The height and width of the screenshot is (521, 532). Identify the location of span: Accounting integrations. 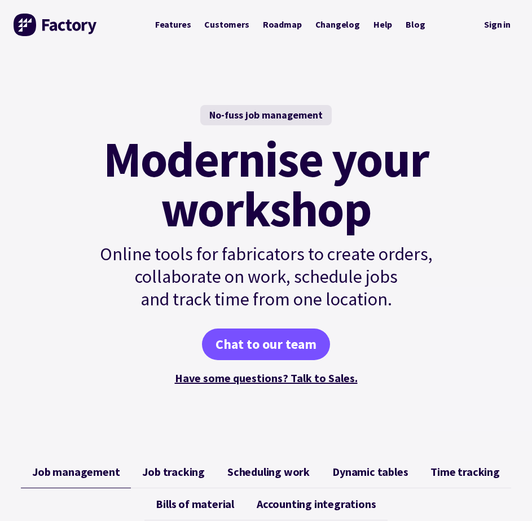
(316, 504).